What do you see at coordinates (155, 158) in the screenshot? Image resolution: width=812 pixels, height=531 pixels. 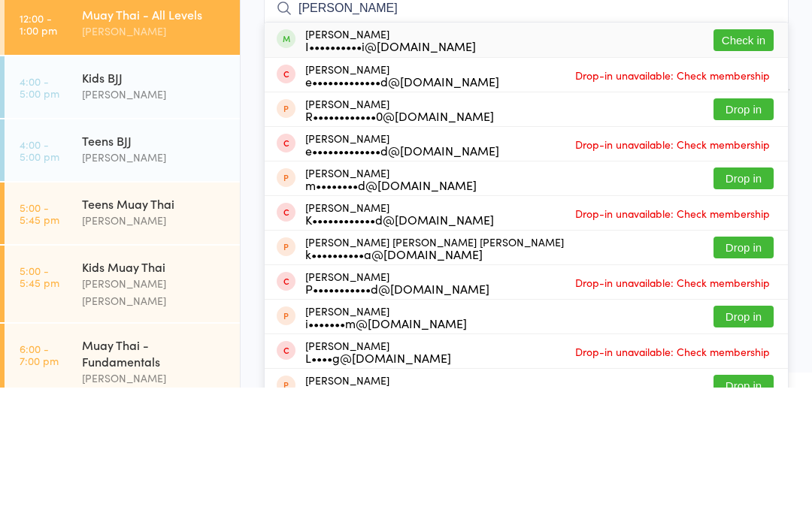 I see `div: Muay Thai - All Levels` at bounding box center [155, 158].